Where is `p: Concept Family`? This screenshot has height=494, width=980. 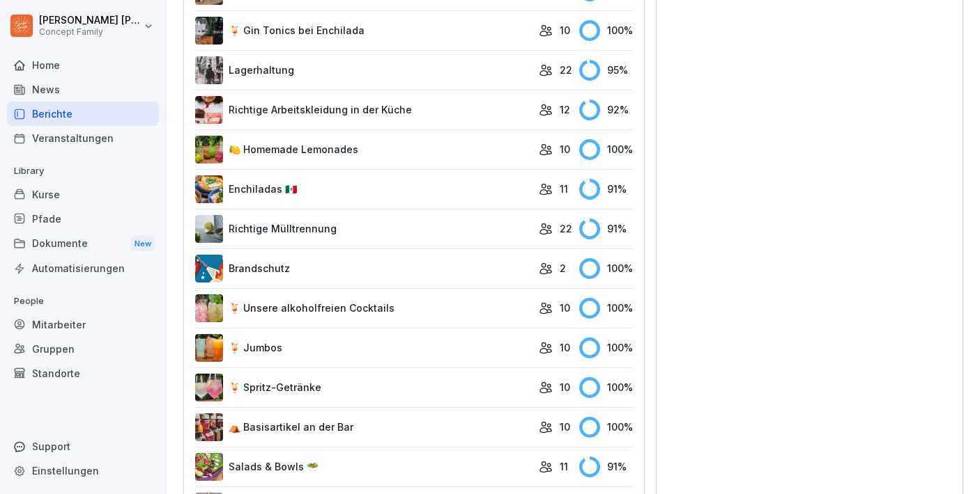
p: Concept Family is located at coordinates (90, 32).